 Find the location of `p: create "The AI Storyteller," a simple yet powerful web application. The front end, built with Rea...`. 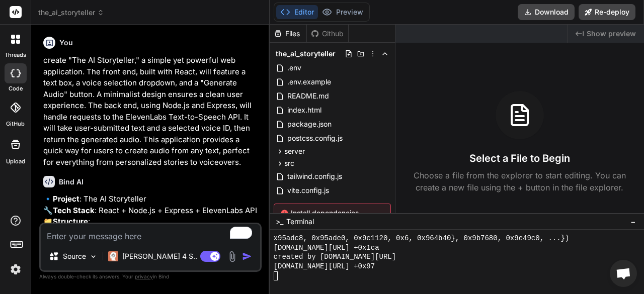

p: create "The AI Storyteller," a simple yet powerful web application. The front end, built with Rea... is located at coordinates (152, 111).